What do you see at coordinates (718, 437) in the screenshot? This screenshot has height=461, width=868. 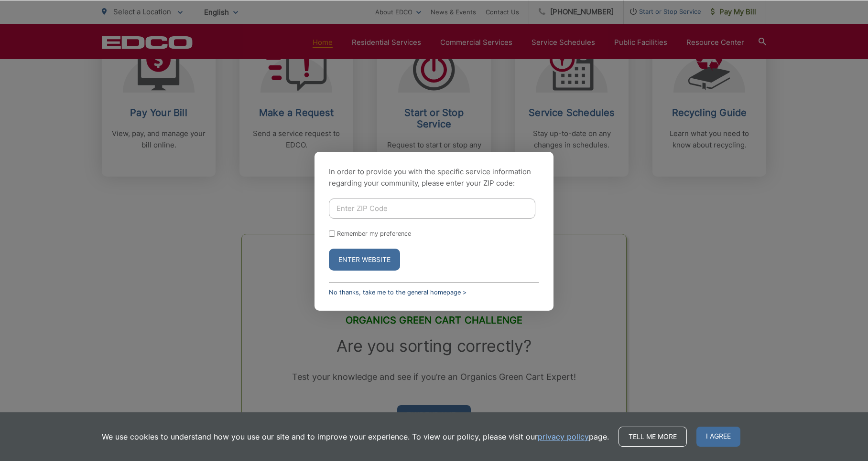 I see `span: I agree` at bounding box center [718, 437].